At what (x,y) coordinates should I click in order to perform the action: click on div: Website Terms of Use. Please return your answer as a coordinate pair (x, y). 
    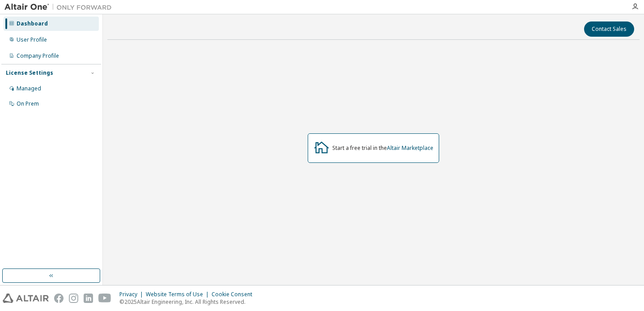
    Looking at the image, I should click on (178, 294).